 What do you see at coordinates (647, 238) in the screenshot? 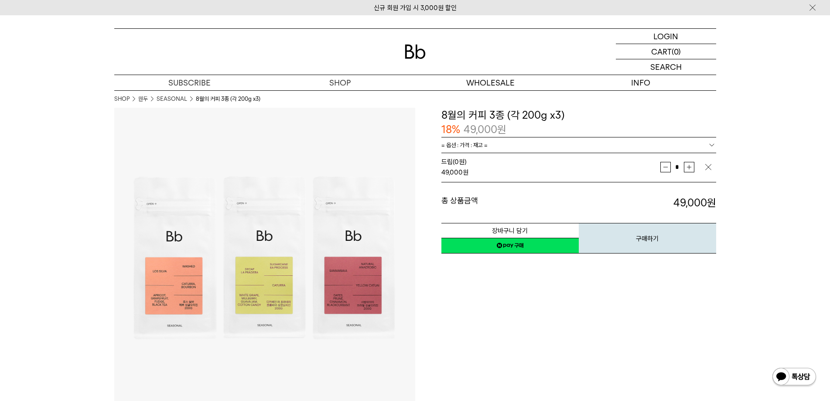
I see `button: 구매하기` at bounding box center [647, 238].